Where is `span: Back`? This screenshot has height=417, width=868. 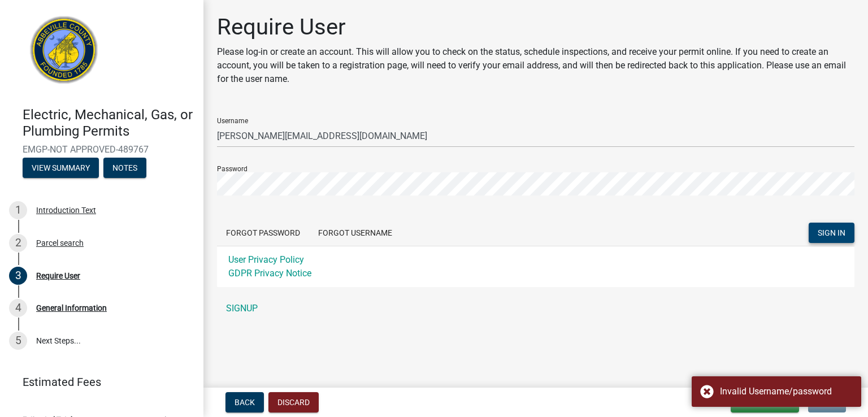
span: Back is located at coordinates (245, 403).